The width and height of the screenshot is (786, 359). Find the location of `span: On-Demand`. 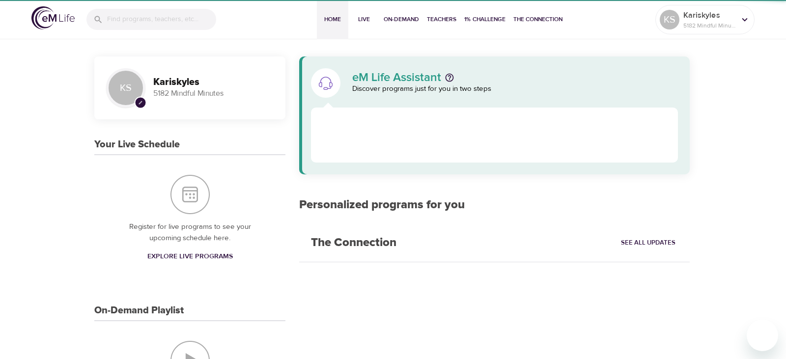

span: On-Demand is located at coordinates (401, 19).